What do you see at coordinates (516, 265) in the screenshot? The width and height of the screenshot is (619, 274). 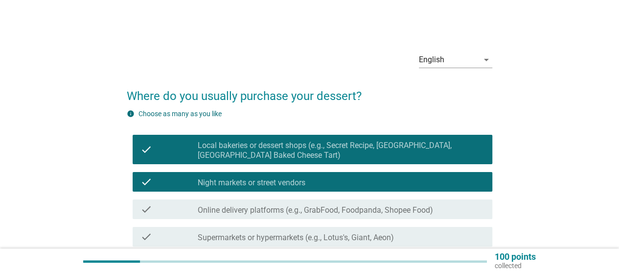 I see `p: collected` at bounding box center [516, 265].